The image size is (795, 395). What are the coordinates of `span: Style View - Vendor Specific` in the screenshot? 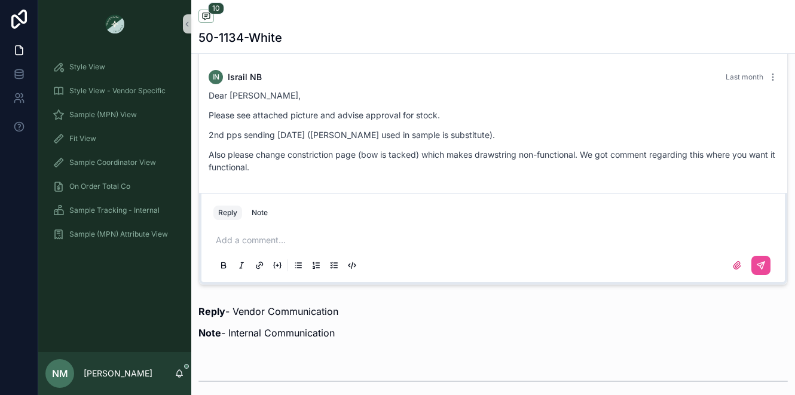 It's located at (117, 91).